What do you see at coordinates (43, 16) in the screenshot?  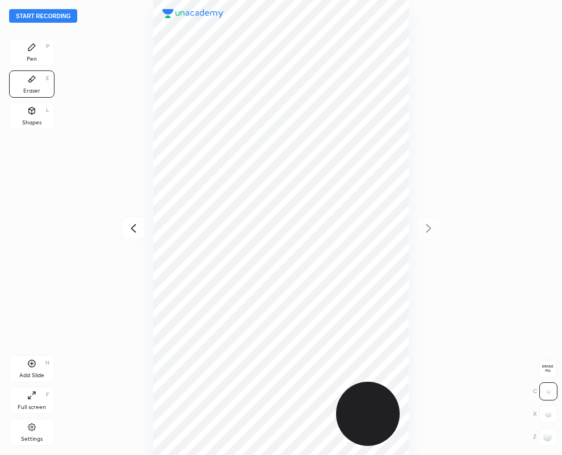 I see `button: Start recording` at bounding box center [43, 16].